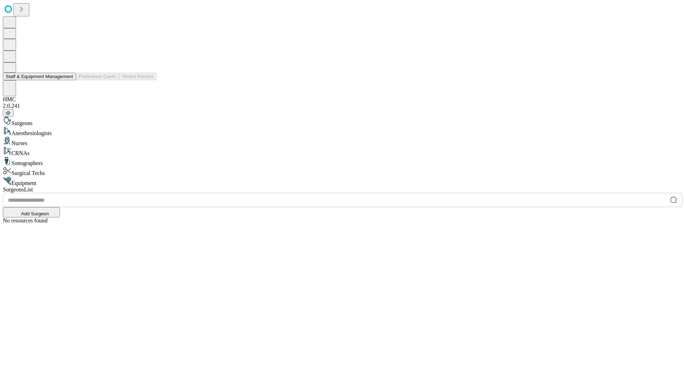 This screenshot has height=385, width=685. I want to click on div: HMC, so click(343, 100).